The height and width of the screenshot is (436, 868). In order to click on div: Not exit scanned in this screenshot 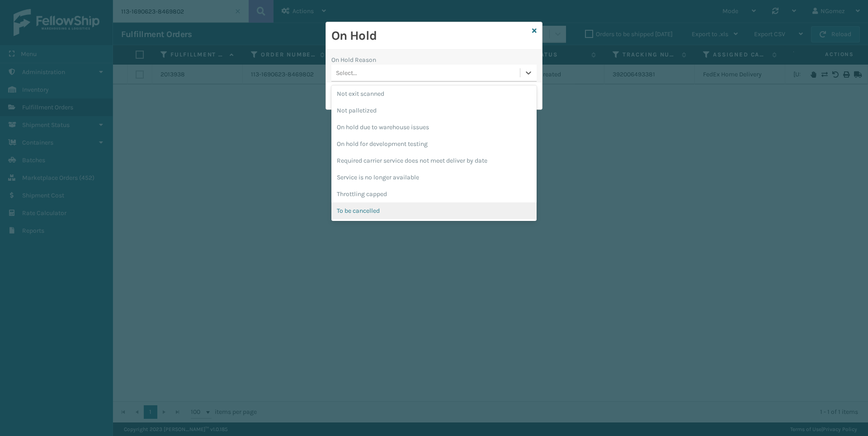, I will do `click(434, 94)`.